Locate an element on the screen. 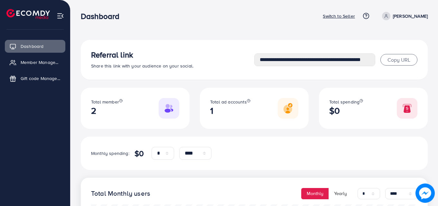  h3: Referral link is located at coordinates (173, 55).